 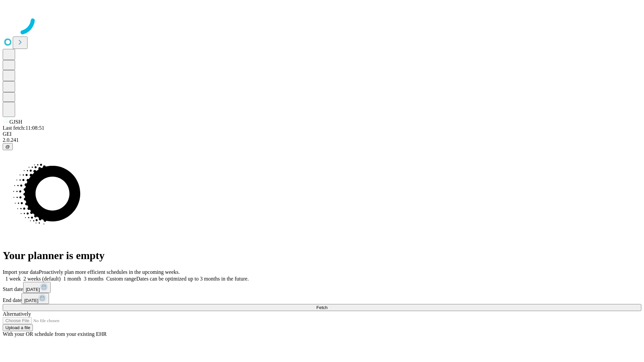 I want to click on span: Proactively plan more efficient schedules in the upcoming weeks., so click(x=110, y=272).